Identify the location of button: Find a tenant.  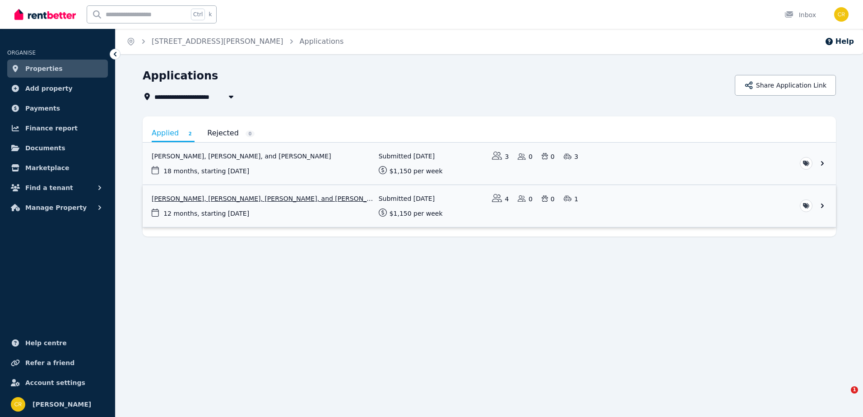
(57, 188).